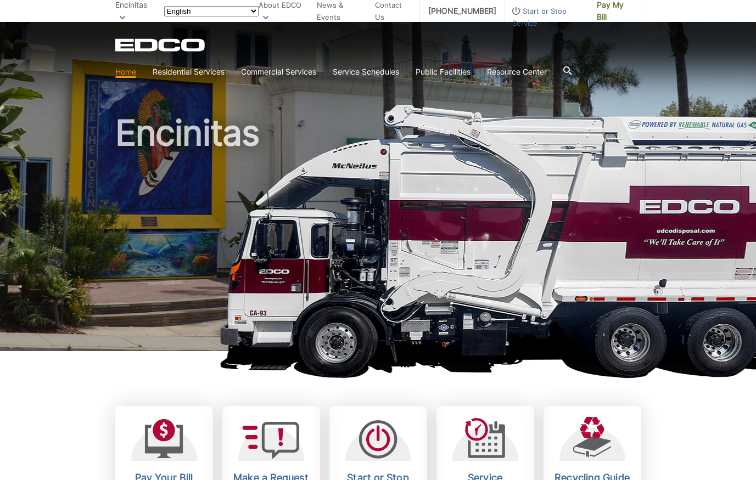  What do you see at coordinates (188, 72) in the screenshot?
I see `a: Residential Services` at bounding box center [188, 72].